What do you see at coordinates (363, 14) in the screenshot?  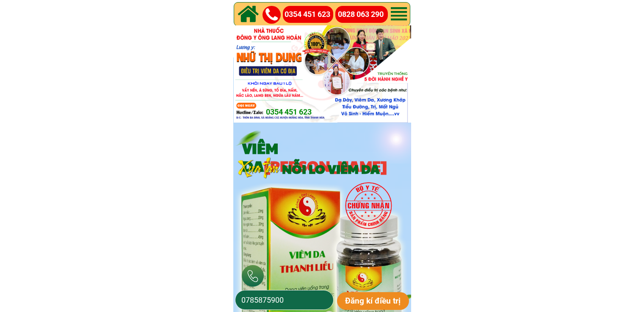 I see `a: 0828 063 290` at bounding box center [363, 14].